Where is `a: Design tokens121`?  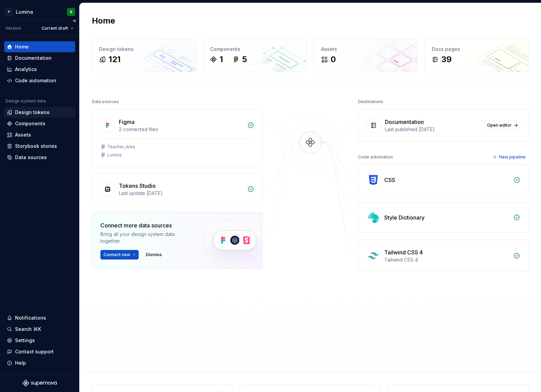
a: Design tokens121 is located at coordinates (144, 55).